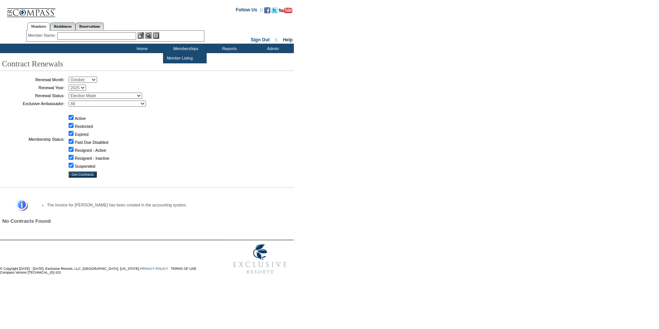 The height and width of the screenshot is (329, 659). What do you see at coordinates (285, 12) in the screenshot?
I see `a: Subscribe to our YouTube Channel` at bounding box center [285, 12].